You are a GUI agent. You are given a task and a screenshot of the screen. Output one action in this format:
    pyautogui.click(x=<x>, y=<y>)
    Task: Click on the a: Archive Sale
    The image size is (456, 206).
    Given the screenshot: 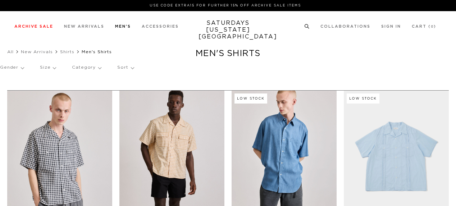 What is the action you would take?
    pyautogui.click(x=34, y=26)
    